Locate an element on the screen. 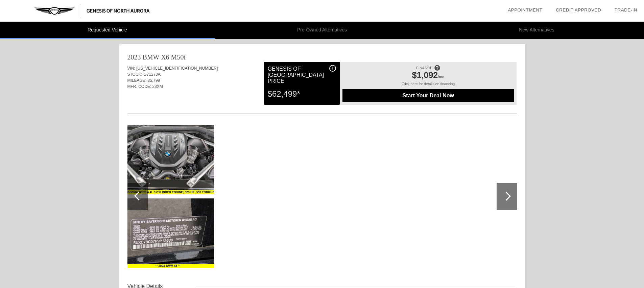 Image resolution: width=644 pixels, height=288 pixels. span: VIN: is located at coordinates (131, 68).